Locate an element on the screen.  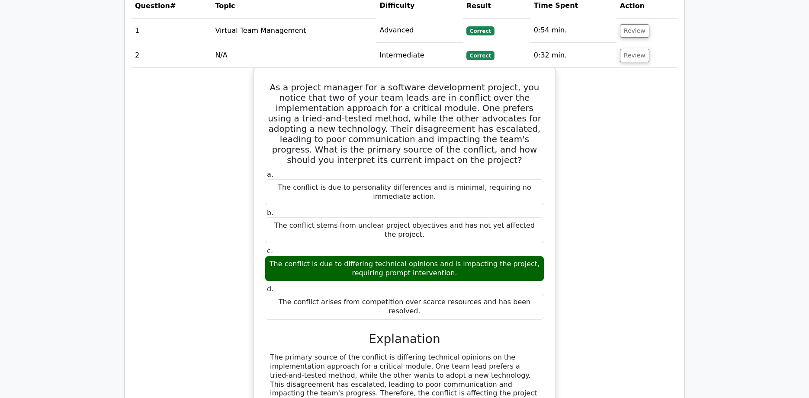
div: The conflict stems from unclear project objectives and has not yet affected the project. is located at coordinates (405, 231).